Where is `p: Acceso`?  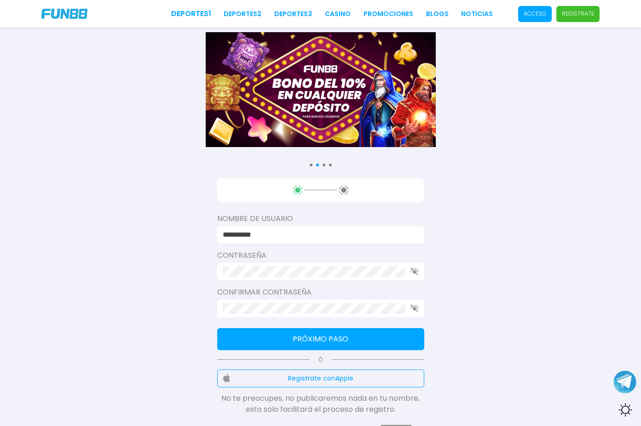
p: Acceso is located at coordinates (534, 14).